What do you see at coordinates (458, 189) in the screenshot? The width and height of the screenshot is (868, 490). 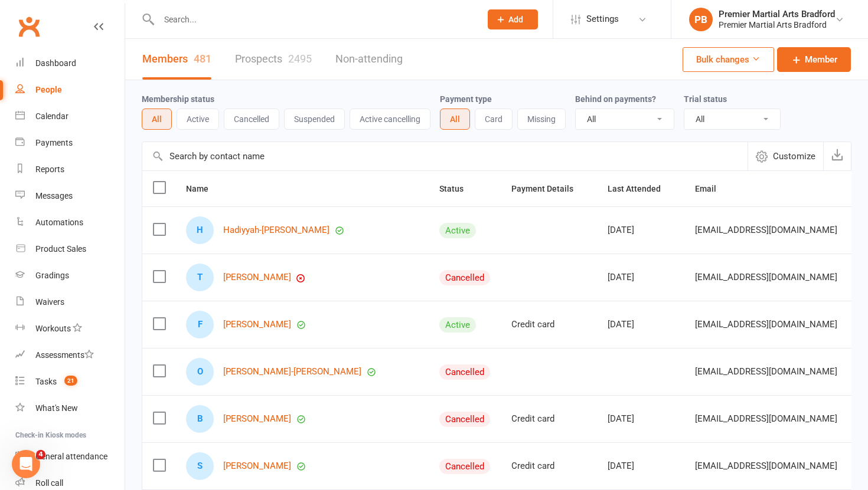 I see `span: Status` at bounding box center [458, 189].